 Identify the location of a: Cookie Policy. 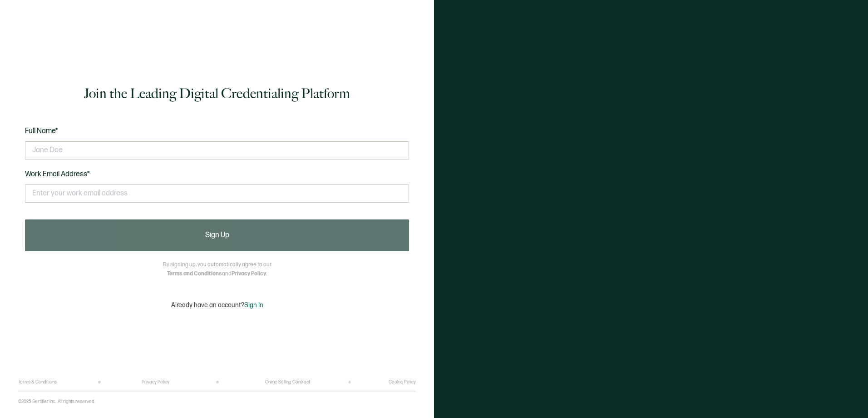
(402, 382).